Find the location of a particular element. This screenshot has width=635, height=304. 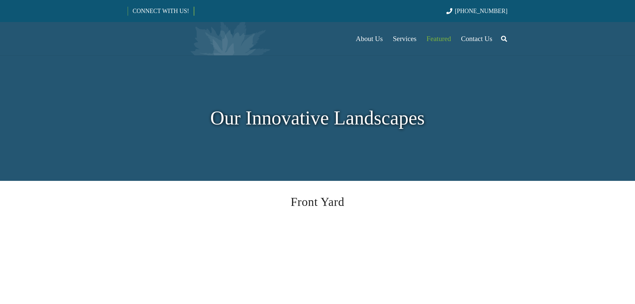

a: Contact Us is located at coordinates (477, 39).